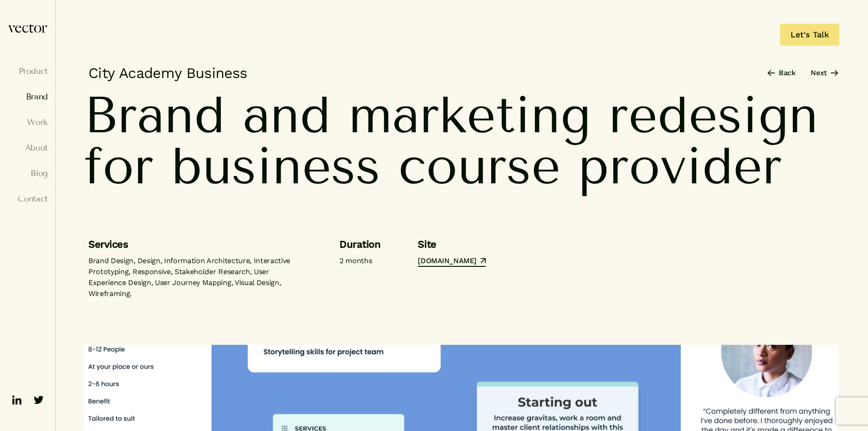 This screenshot has width=868, height=431. What do you see at coordinates (276, 166) in the screenshot?
I see `span: business` at bounding box center [276, 166].